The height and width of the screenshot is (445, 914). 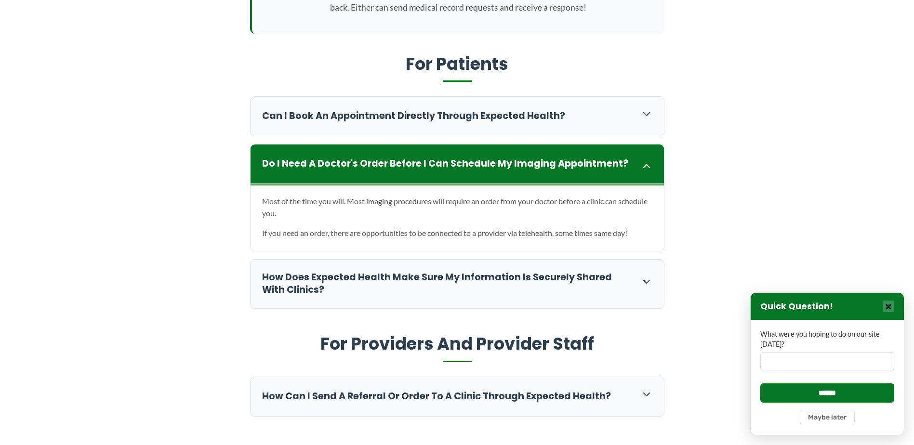 What do you see at coordinates (447, 284) in the screenshot?
I see `h3: How does Expected Health make sure my information is securely shared with clinics?` at bounding box center [447, 284].